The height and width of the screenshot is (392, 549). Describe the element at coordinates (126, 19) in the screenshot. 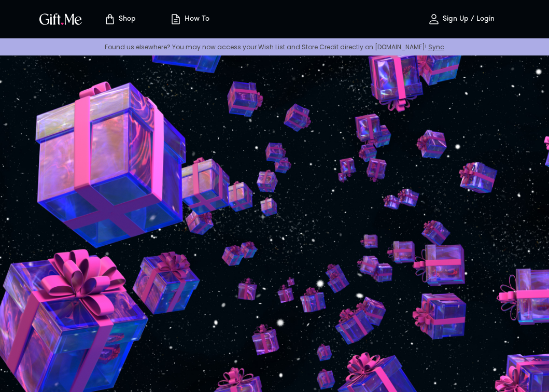

I see `p: Shop` at that location.